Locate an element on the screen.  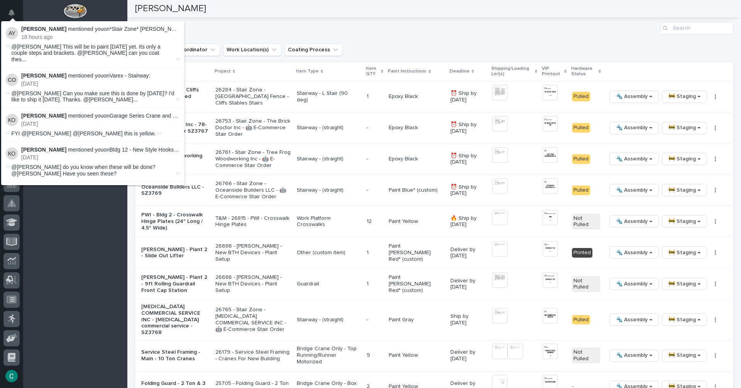
p: PWI - Bldg 2 - Crosswalk Hinge Plates (24" Long / 4.5" Wide) is located at coordinates (175, 221).